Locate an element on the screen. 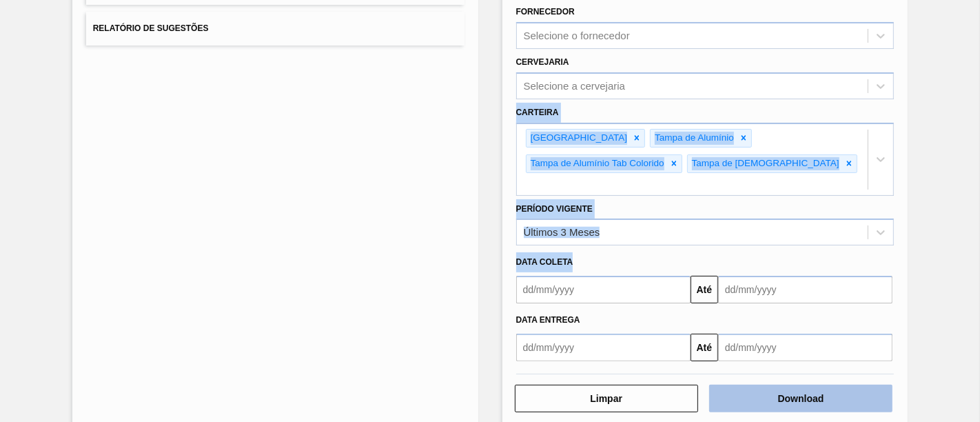  button: Relatório de Sugestões is located at coordinates (275, 28).